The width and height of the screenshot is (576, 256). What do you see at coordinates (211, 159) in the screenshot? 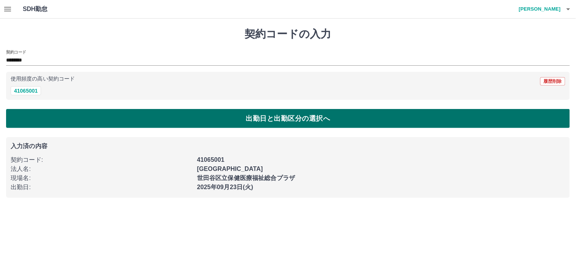
I see `b: 41065001` at bounding box center [211, 159].